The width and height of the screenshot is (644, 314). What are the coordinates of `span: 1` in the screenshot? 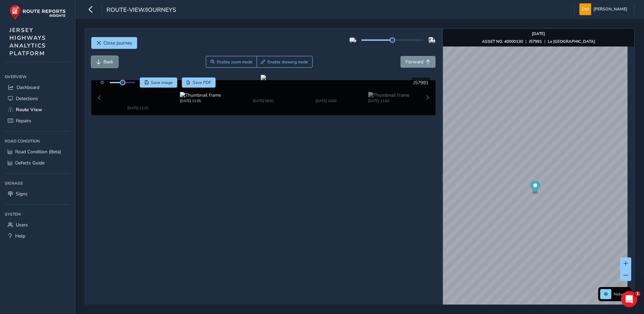 It's located at (638, 293).